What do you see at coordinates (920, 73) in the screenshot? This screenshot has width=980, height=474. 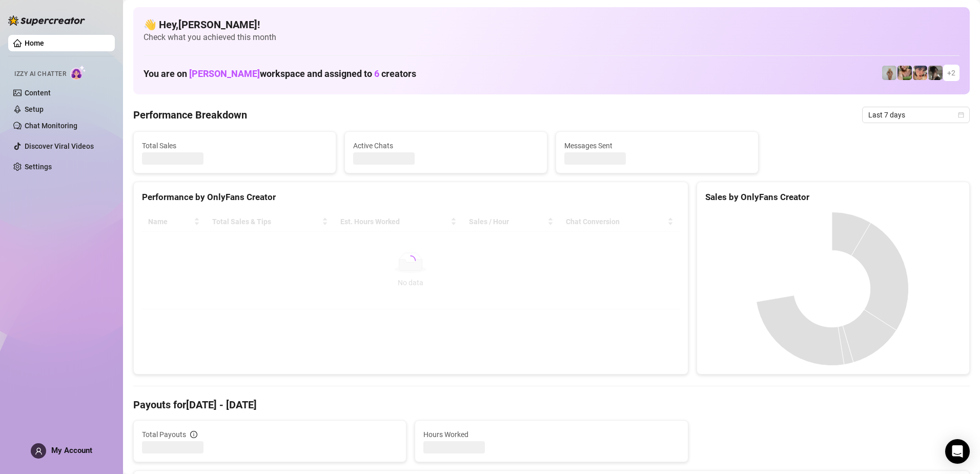 I see `img: bonnierides` at bounding box center [920, 73].